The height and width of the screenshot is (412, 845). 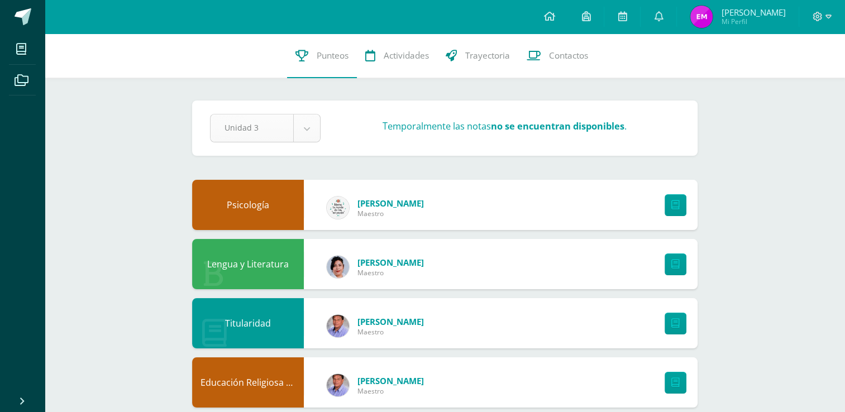 I want to click on strong: no se encuentran disponibles, so click(x=557, y=126).